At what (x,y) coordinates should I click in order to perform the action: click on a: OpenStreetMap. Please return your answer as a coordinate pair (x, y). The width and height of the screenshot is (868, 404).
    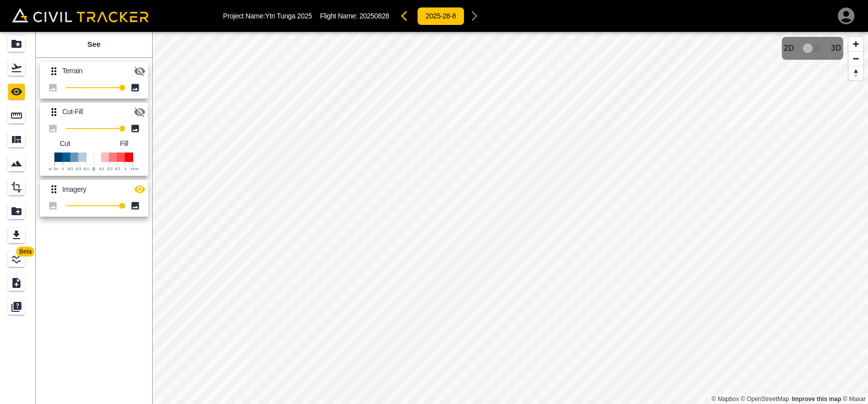
    Looking at the image, I should click on (765, 399).